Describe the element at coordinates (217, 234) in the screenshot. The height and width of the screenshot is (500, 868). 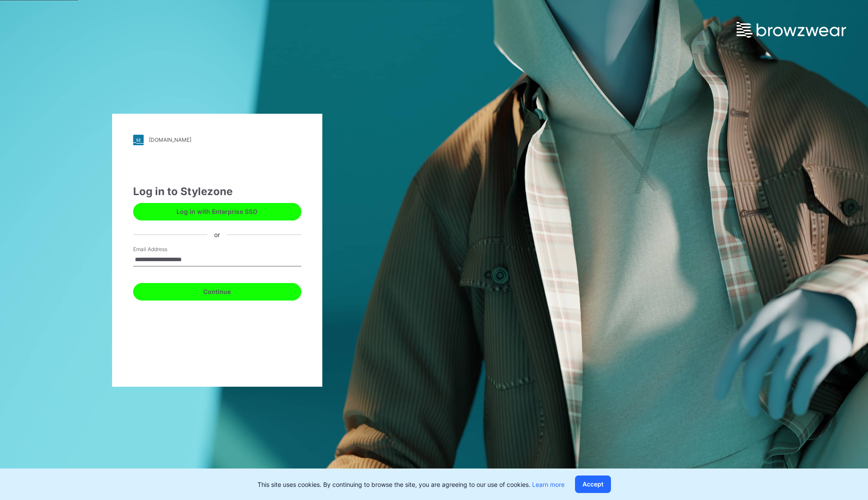
I see `div: or` at that location.